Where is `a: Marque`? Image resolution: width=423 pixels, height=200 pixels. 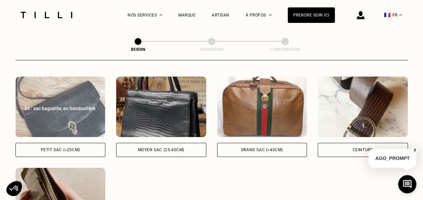 a: Marque is located at coordinates (187, 15).